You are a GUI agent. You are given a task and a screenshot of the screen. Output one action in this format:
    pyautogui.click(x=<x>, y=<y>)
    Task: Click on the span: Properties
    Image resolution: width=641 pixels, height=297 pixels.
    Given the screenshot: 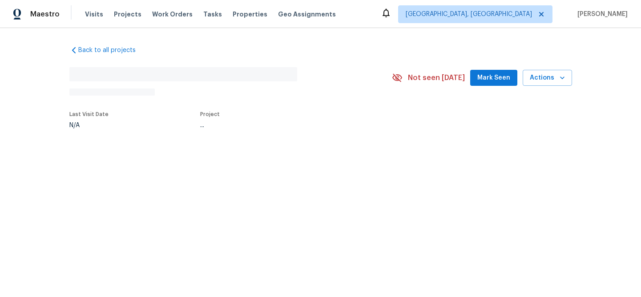 What is the action you would take?
    pyautogui.click(x=250, y=14)
    